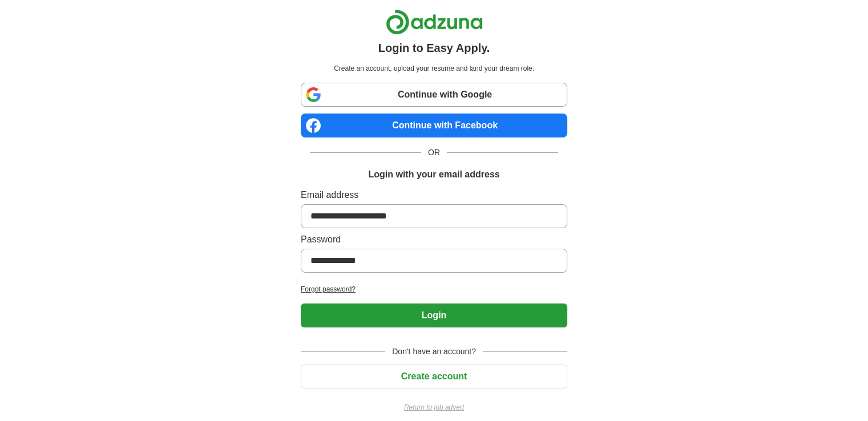 The width and height of the screenshot is (868, 421). What do you see at coordinates (434, 376) in the screenshot?
I see `a: Create account` at bounding box center [434, 376].